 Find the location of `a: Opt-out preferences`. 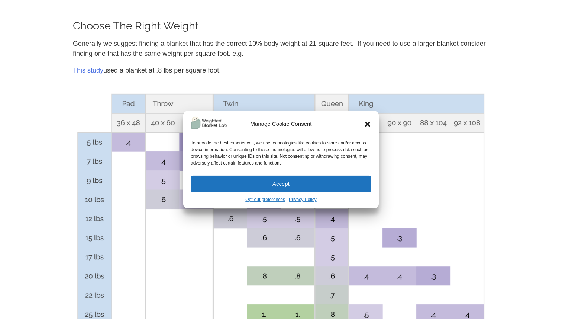

a: Opt-out preferences is located at coordinates (265, 199).